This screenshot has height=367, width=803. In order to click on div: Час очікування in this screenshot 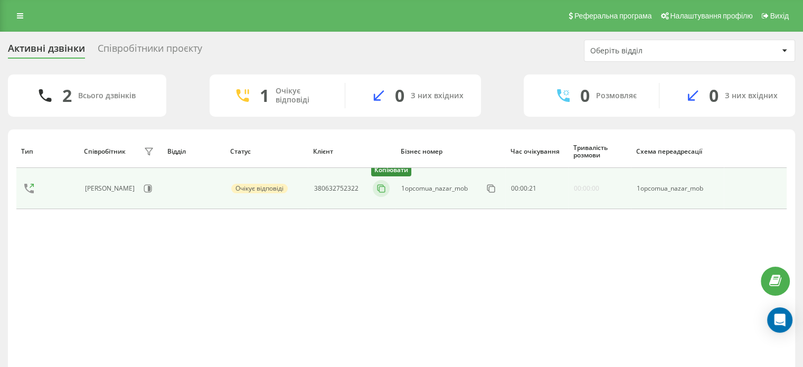, I will do `click(537, 151)`.